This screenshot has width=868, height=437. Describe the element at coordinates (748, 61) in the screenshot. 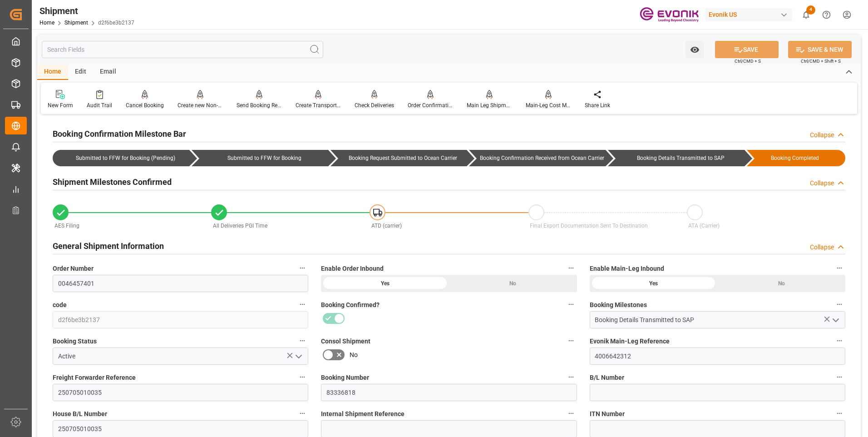

I see `span: Ctrl/CMD + S` at that location.